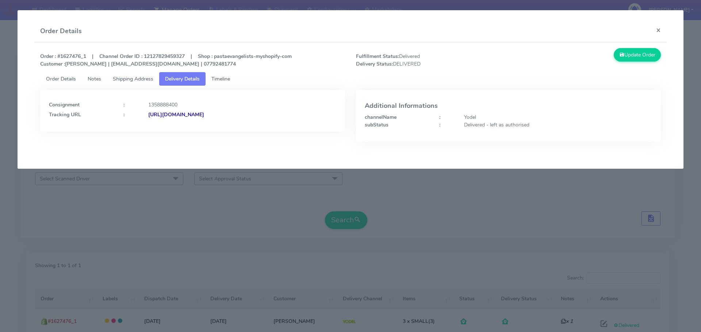 The width and height of the screenshot is (701, 332). I want to click on strong: subStatus, so click(376, 125).